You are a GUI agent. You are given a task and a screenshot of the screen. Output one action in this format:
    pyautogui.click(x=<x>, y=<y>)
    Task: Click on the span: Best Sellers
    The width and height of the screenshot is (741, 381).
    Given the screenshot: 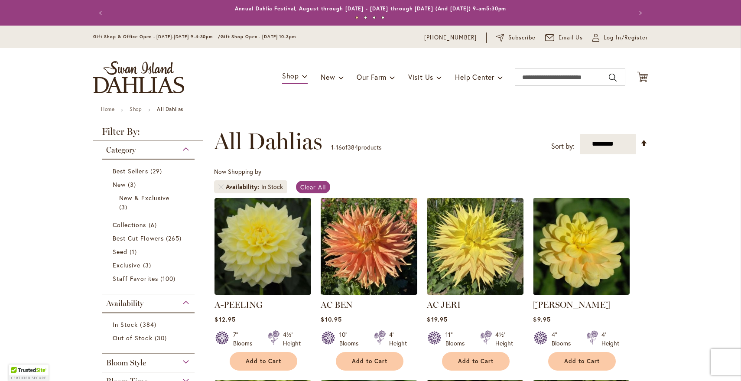 What is the action you would take?
    pyautogui.click(x=131, y=171)
    